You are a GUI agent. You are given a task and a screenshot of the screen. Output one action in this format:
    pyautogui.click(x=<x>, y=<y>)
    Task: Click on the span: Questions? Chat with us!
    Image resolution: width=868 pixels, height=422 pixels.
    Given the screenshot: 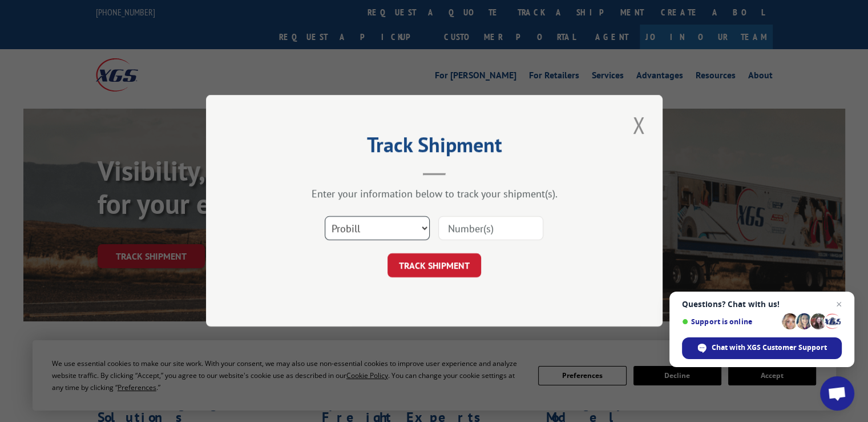 What is the action you would take?
    pyautogui.click(x=762, y=304)
    